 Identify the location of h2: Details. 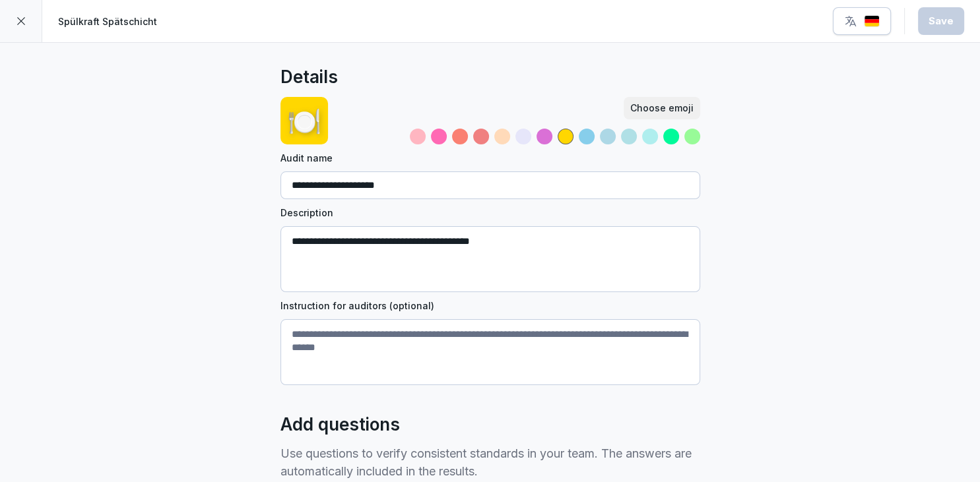
(309, 77).